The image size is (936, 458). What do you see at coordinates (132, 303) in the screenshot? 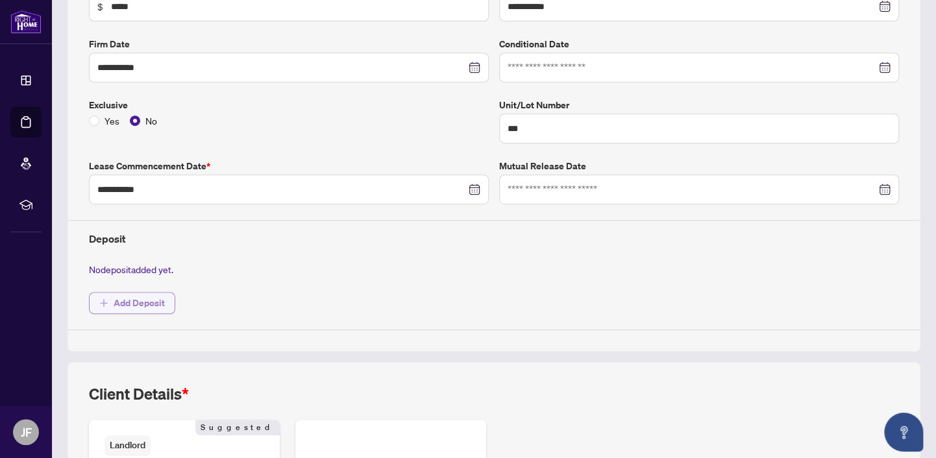
I see `button: Add Deposit` at bounding box center [132, 303].